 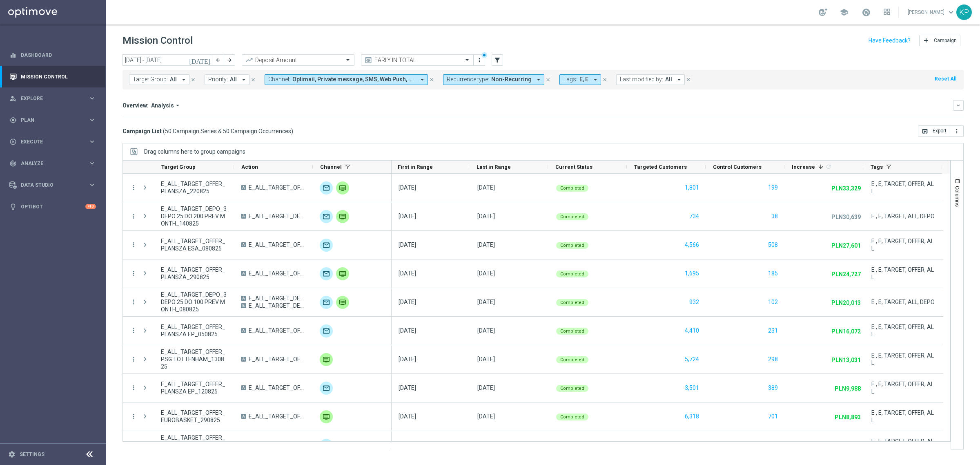 What do you see at coordinates (194, 359) in the screenshot?
I see `span: E_ALL_TARGET_OFFER_PSG TOTTENHAM_130825` at bounding box center [194, 359].